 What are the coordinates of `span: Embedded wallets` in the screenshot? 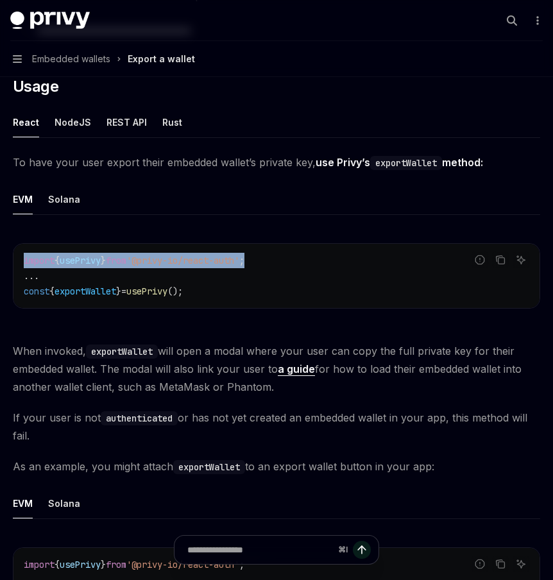 It's located at (71, 59).